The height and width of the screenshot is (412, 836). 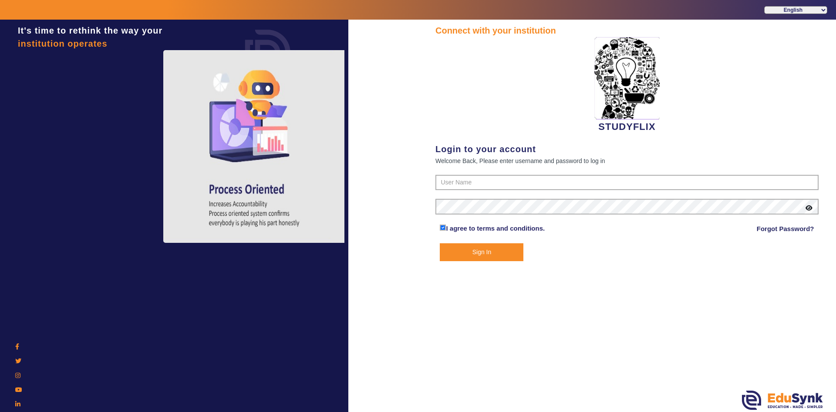 What do you see at coordinates (627, 161) in the screenshot?
I see `div: Welcome Back, Please enter username and password to log in` at bounding box center [627, 161].